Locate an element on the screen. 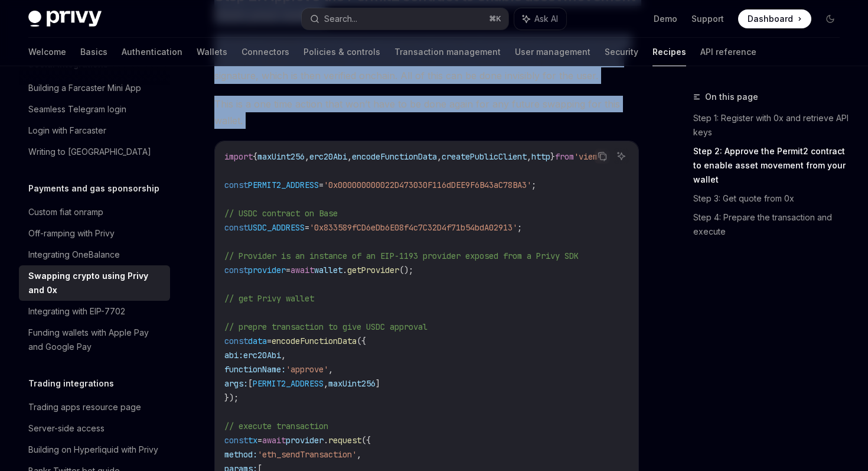  a: Connectors is located at coordinates (265, 52).